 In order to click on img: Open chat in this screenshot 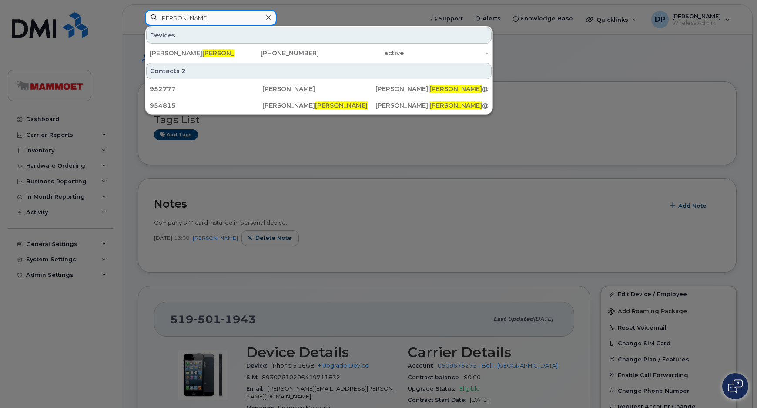, I will do `click(736, 386)`.